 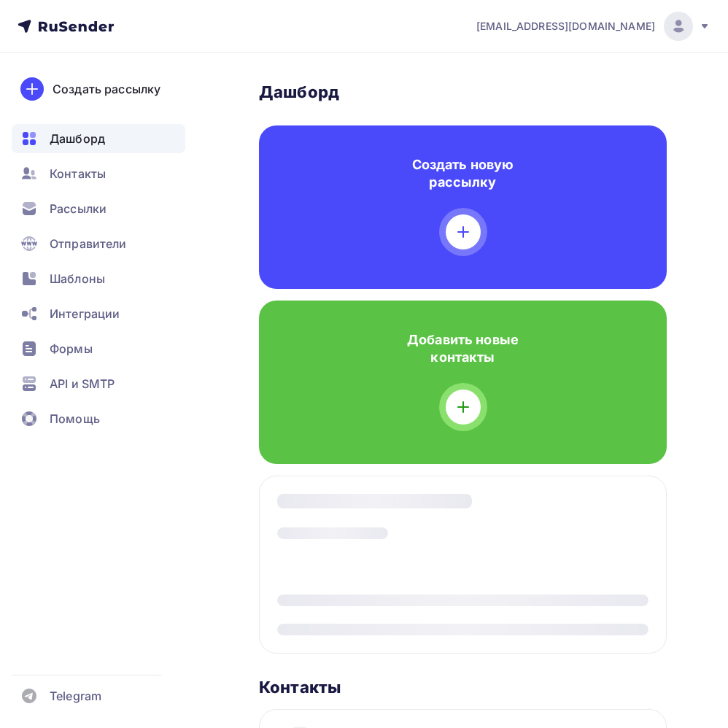 What do you see at coordinates (299, 687) in the screenshot?
I see `h3: Контакты` at bounding box center [299, 687].